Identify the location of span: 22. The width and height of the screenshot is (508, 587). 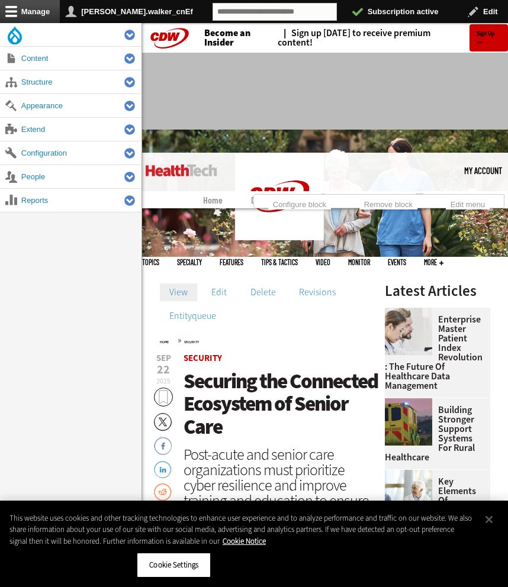
(163, 370).